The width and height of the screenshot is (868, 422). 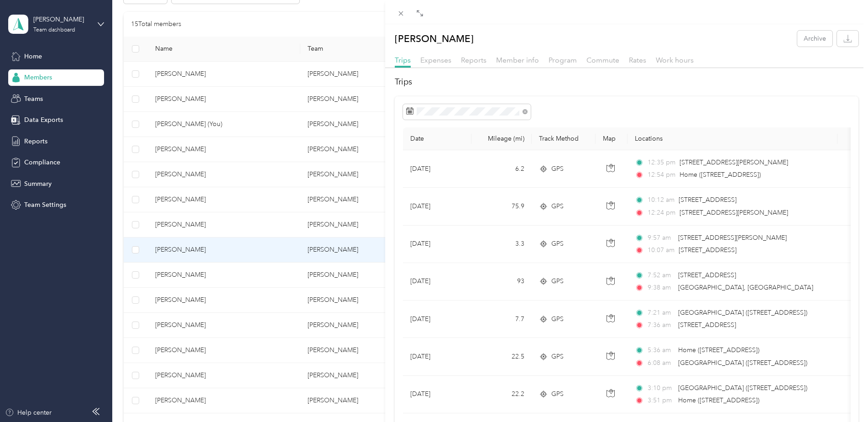 What do you see at coordinates (518, 60) in the screenshot?
I see `span: Member info` at bounding box center [518, 60].